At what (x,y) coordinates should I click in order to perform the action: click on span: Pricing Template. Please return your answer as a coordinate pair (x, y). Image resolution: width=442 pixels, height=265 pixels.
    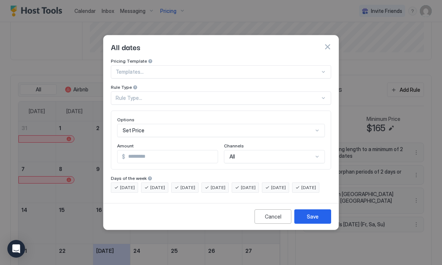
    Looking at the image, I should click on (129, 61).